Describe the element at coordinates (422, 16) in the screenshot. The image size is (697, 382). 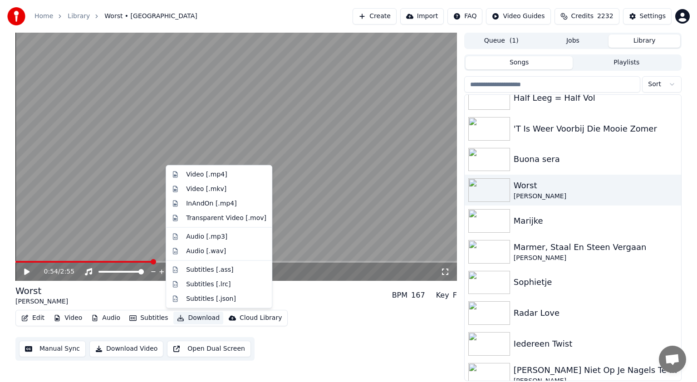
I see `button: Import` at that location.